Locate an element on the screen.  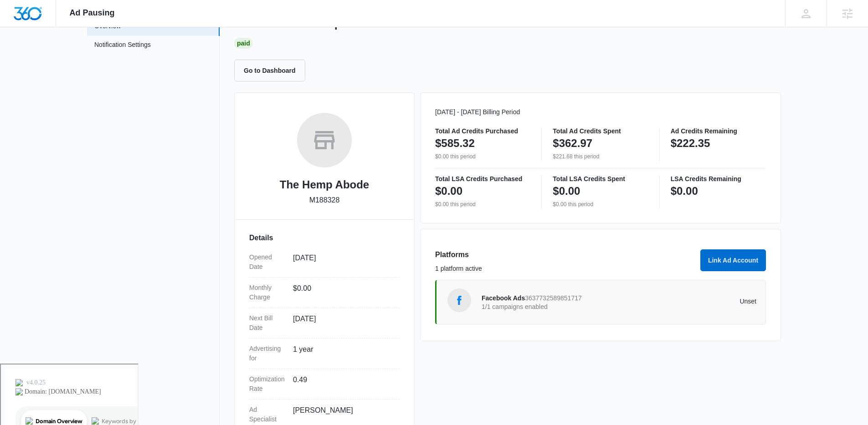
div: Paid is located at coordinates (244, 43).